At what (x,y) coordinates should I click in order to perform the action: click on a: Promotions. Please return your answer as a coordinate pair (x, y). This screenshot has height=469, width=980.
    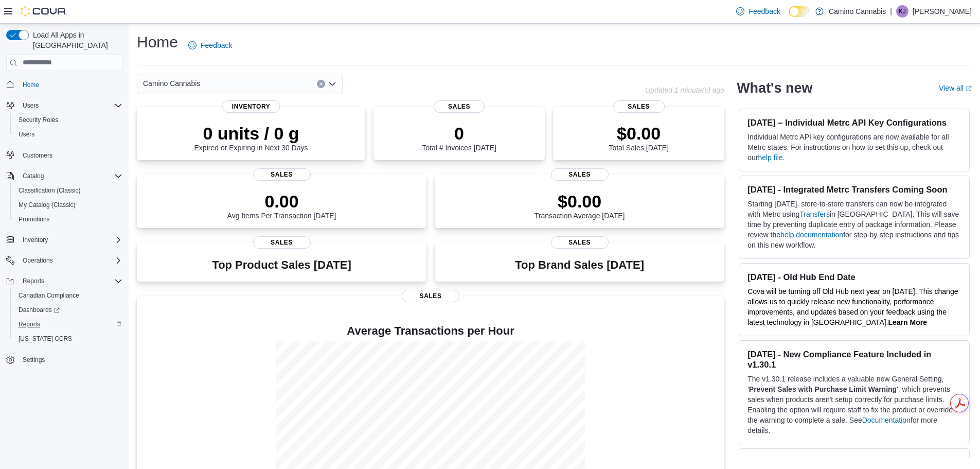
    Looking at the image, I should click on (34, 219).